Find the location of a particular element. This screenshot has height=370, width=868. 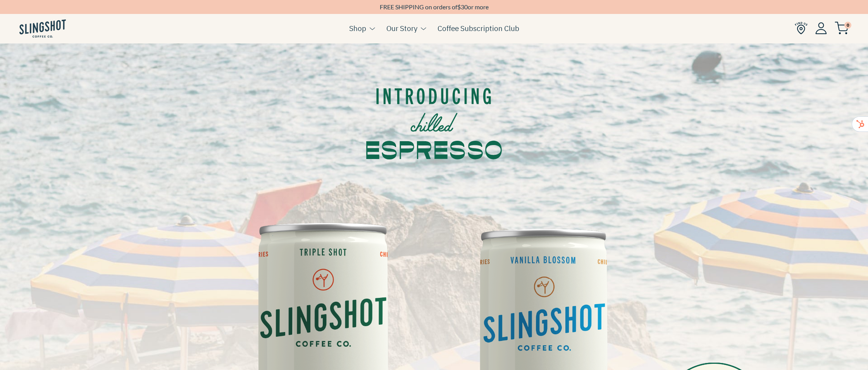

a: Our Story is located at coordinates (402, 28).